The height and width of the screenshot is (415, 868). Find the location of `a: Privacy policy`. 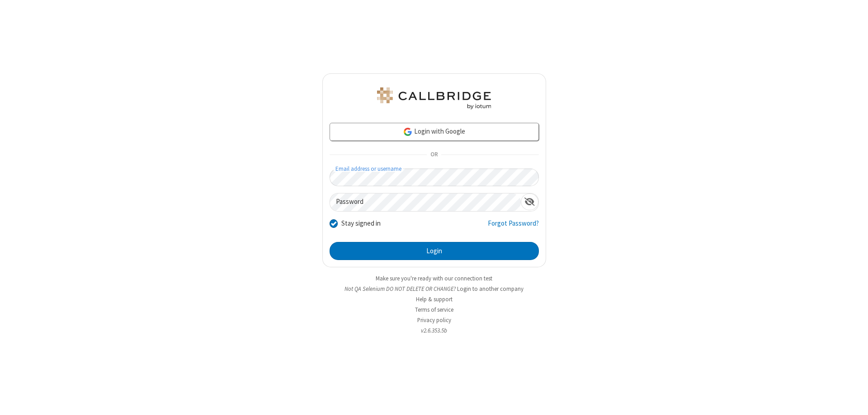

a: Privacy policy is located at coordinates (434, 320).